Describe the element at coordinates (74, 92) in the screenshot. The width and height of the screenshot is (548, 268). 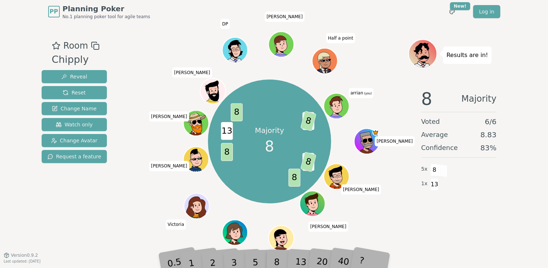
I see `span: Reset` at that location.